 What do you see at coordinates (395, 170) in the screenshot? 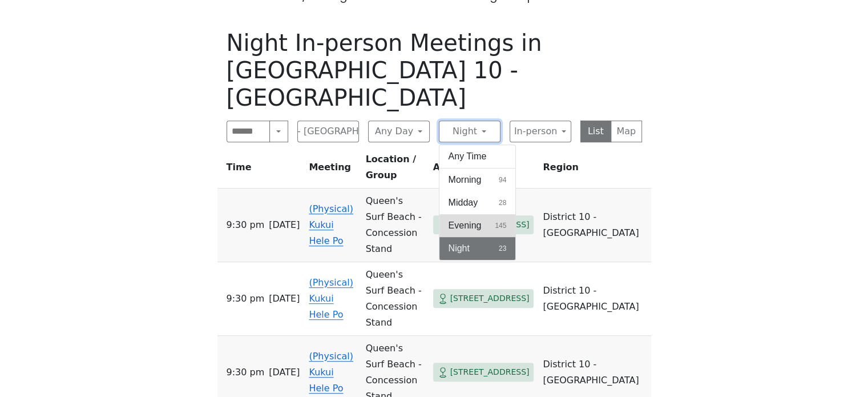
I see `th: Location / Group` at bounding box center [395, 170].